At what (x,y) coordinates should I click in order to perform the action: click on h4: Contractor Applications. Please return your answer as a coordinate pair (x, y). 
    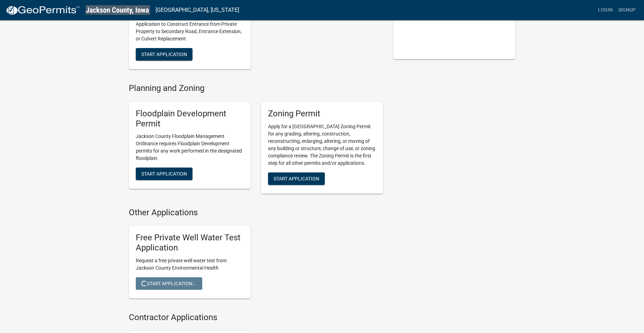
    Looking at the image, I should click on (256, 317).